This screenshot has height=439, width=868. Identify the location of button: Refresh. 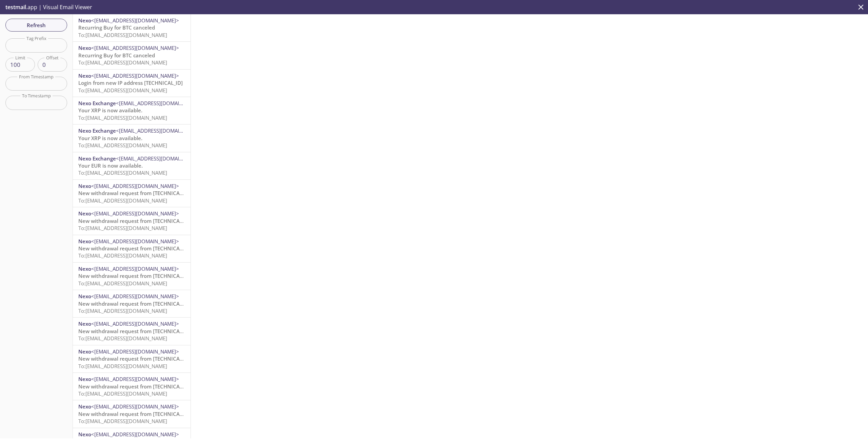
(37, 25).